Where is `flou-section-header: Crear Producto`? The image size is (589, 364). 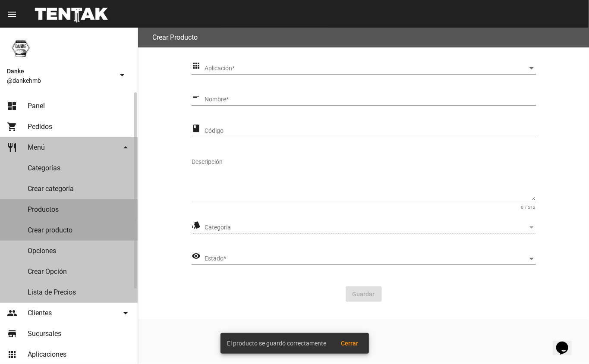 flou-section-header: Crear Producto is located at coordinates (363, 38).